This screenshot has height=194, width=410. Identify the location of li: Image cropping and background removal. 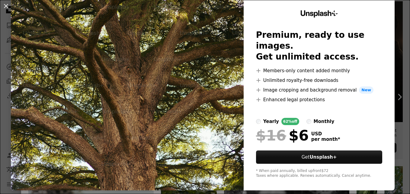
(319, 90).